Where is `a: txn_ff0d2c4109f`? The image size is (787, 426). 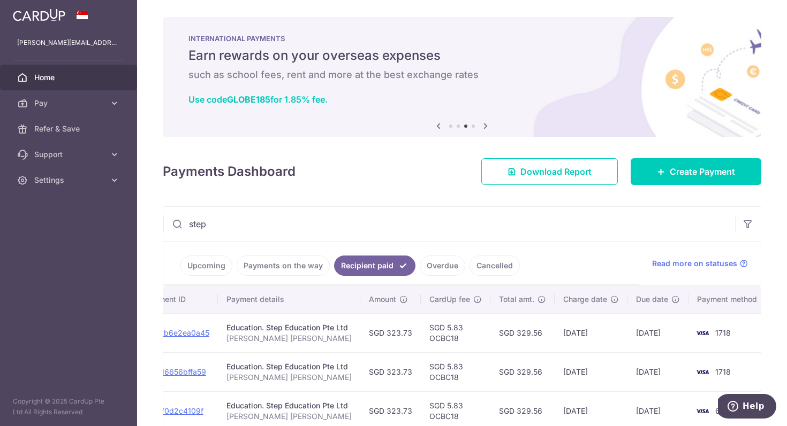 a: txn_ff0d2c4109f is located at coordinates (174, 411).